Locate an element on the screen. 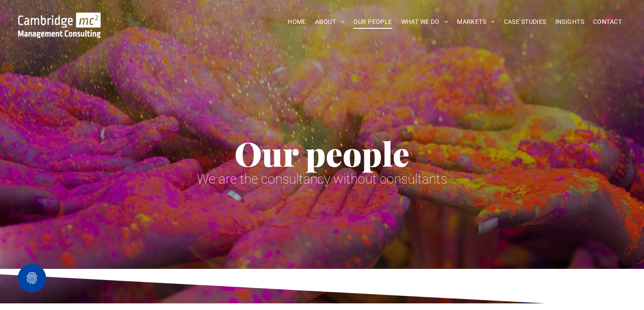 The width and height of the screenshot is (644, 310). a: Your Business Transformed | Cambridge Management Consulting is located at coordinates (59, 18).